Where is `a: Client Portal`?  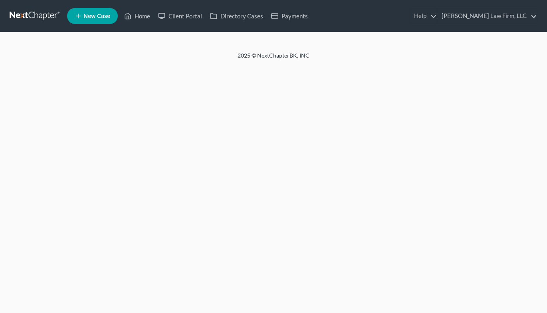 a: Client Portal is located at coordinates (180, 16).